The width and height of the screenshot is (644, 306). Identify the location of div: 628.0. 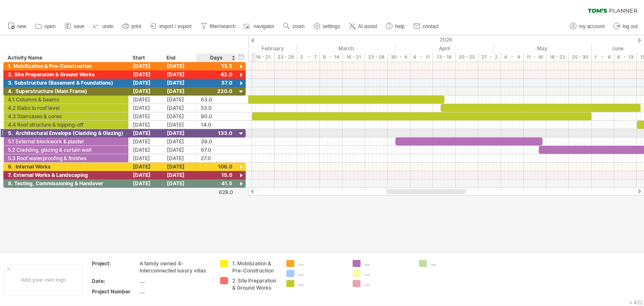
(215, 192).